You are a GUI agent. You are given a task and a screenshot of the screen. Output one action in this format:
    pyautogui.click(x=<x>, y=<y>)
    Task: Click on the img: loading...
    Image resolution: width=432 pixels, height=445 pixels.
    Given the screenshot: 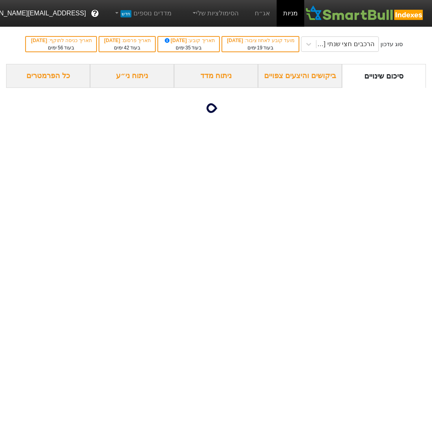 What is the action you would take?
    pyautogui.click(x=216, y=108)
    